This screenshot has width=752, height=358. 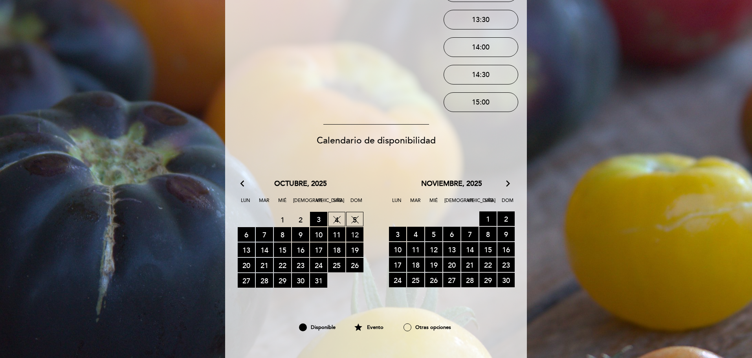 What do you see at coordinates (481, 102) in the screenshot?
I see `button: 15:00` at bounding box center [481, 102].